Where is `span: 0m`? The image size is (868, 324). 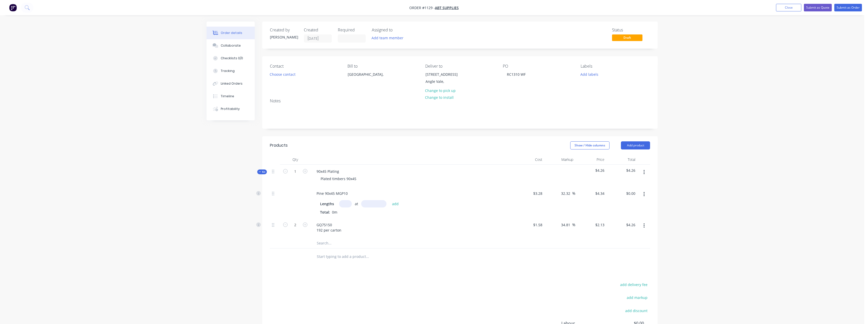 span: 0m is located at coordinates (334, 212).